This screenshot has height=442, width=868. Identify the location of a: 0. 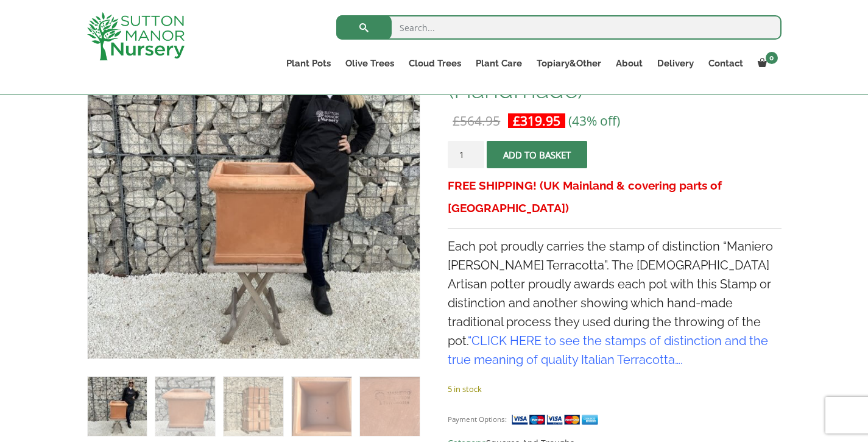
(765, 64).